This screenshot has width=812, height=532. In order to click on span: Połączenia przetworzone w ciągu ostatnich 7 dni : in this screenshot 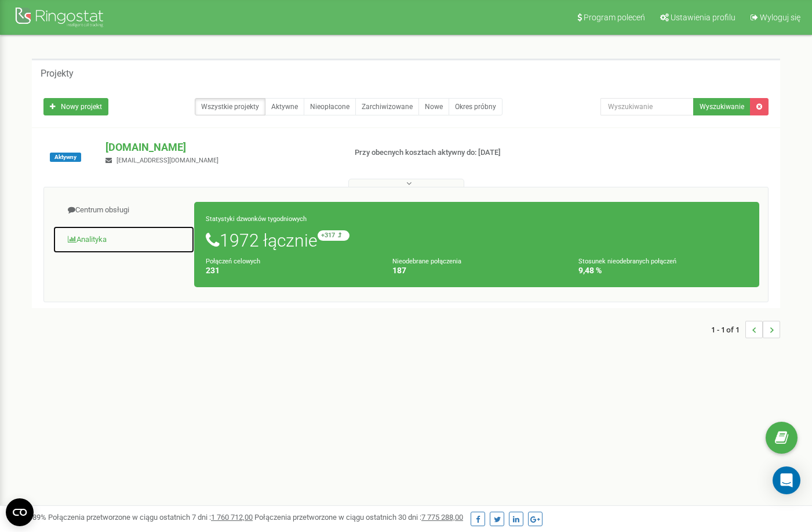, I will do `click(150, 517)`.